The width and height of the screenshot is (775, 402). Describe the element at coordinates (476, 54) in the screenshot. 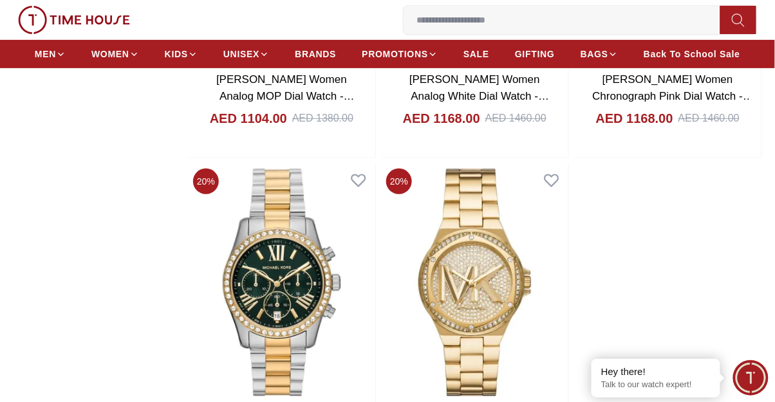

I see `a: SALE` at that location.